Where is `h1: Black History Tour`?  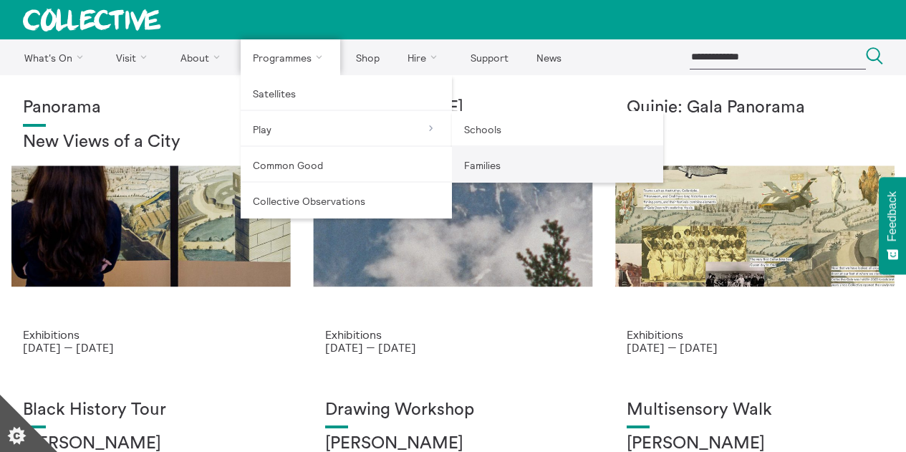 h1: Black History Tour is located at coordinates (151, 410).